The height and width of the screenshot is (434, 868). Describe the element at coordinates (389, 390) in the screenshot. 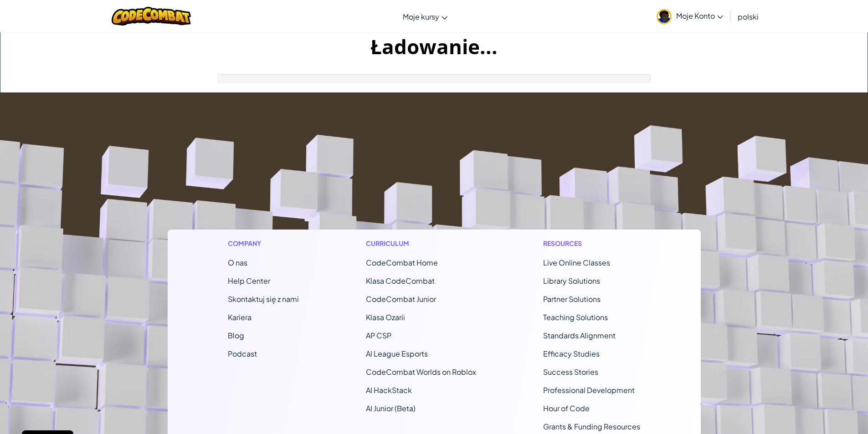

I see `a: AI HackStack` at that location.